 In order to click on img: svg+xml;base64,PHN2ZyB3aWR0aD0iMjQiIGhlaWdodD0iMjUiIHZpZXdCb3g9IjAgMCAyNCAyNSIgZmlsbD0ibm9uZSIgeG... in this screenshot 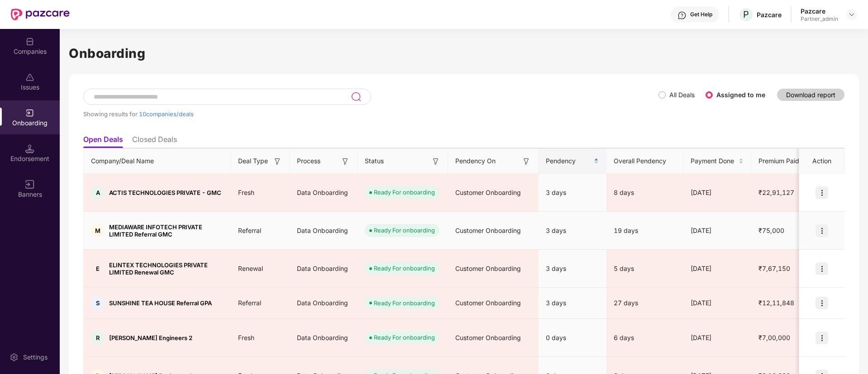, I will do `click(355, 97)`.